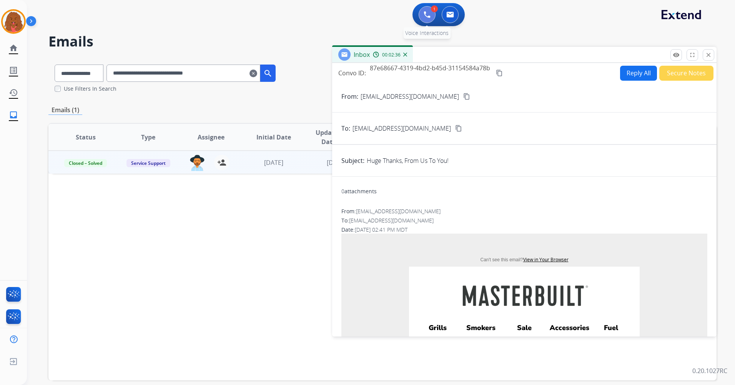 The width and height of the screenshot is (735, 385). I want to click on div: attachments, so click(359, 191).